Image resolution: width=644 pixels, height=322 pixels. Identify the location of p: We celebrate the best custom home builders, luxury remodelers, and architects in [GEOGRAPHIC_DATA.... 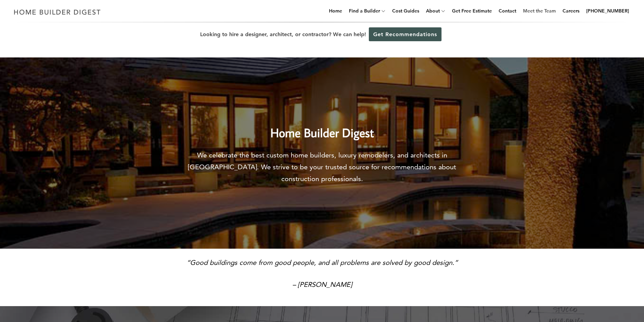
(322, 167).